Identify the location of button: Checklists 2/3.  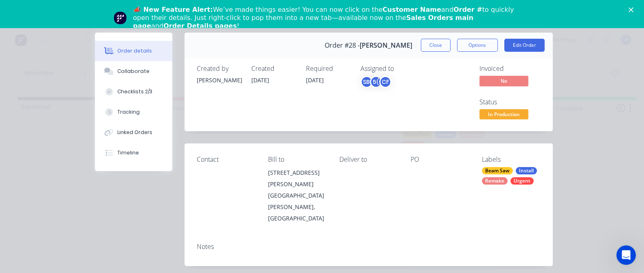
(134, 92).